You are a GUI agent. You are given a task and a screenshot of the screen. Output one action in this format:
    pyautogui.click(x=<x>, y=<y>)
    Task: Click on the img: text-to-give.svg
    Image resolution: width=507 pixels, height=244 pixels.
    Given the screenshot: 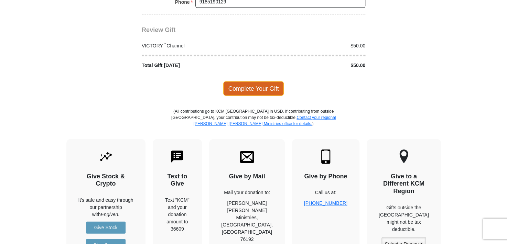 What is the action you would take?
    pyautogui.click(x=177, y=157)
    